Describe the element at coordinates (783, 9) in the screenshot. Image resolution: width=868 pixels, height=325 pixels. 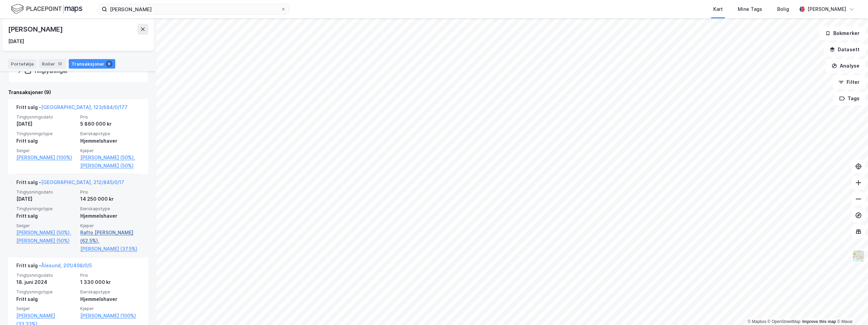
I see `div: Bolig` at that location.